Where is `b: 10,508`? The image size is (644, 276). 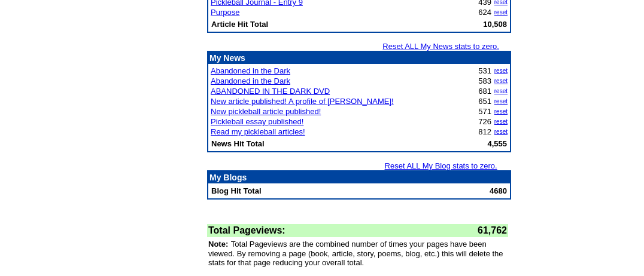
b: 10,508 is located at coordinates (495, 24).